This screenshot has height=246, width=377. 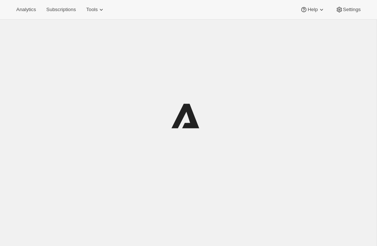 What do you see at coordinates (61, 10) in the screenshot?
I see `button: Subscriptions` at bounding box center [61, 10].